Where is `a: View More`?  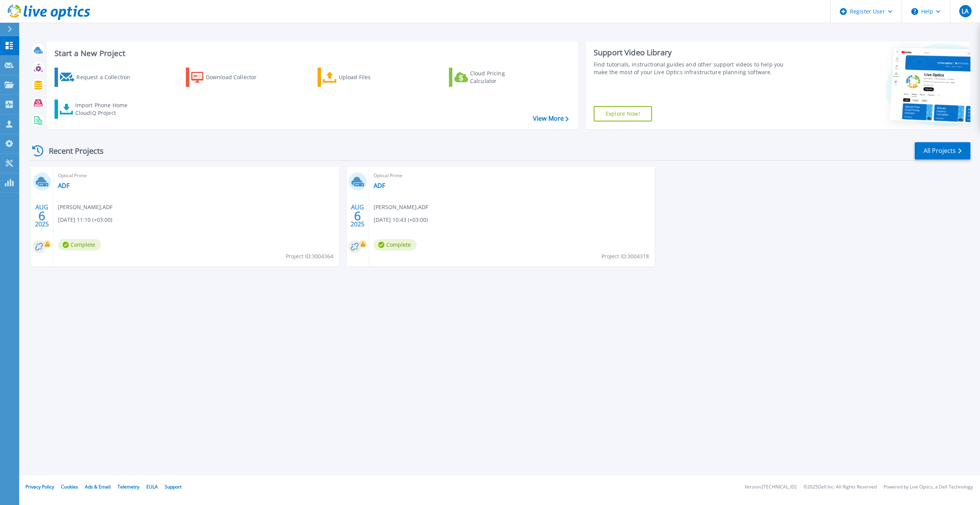 a: View More is located at coordinates (551, 119).